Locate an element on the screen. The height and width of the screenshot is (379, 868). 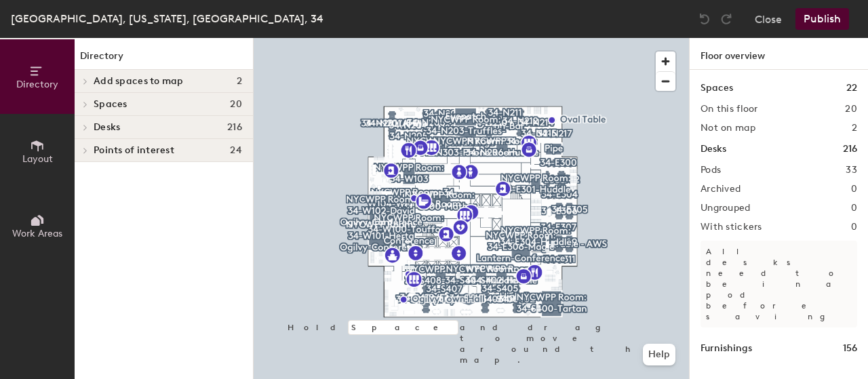
span: Work Areas is located at coordinates (37, 233).